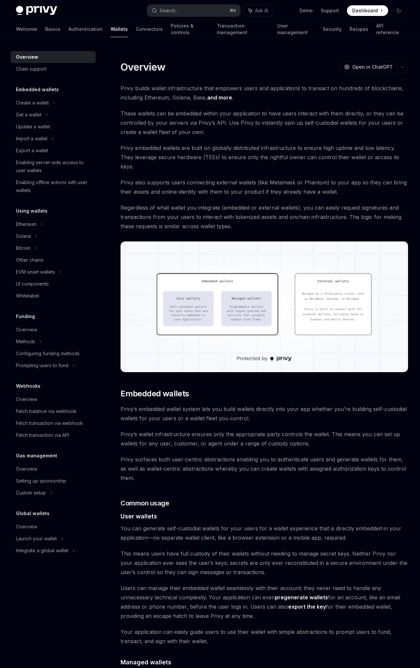  Describe the element at coordinates (146, 662) in the screenshot. I see `span: Managed wallets` at that location.